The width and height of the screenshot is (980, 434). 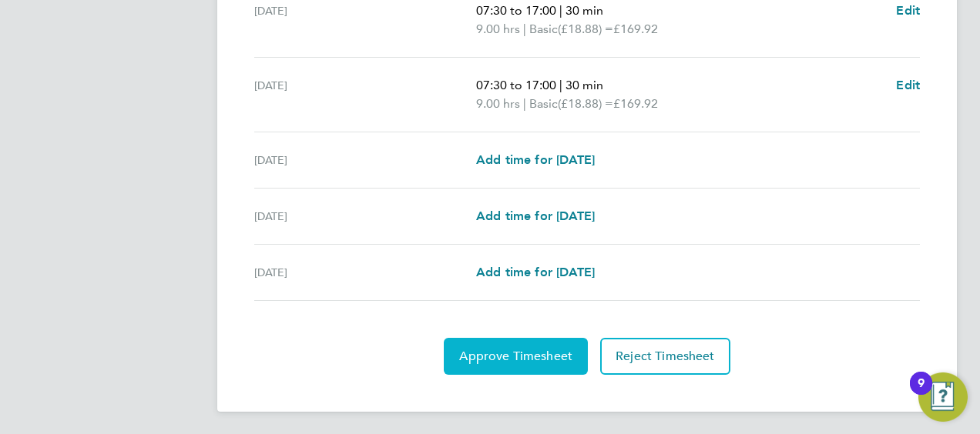 I want to click on button: Reject Timesheet, so click(x=665, y=357).